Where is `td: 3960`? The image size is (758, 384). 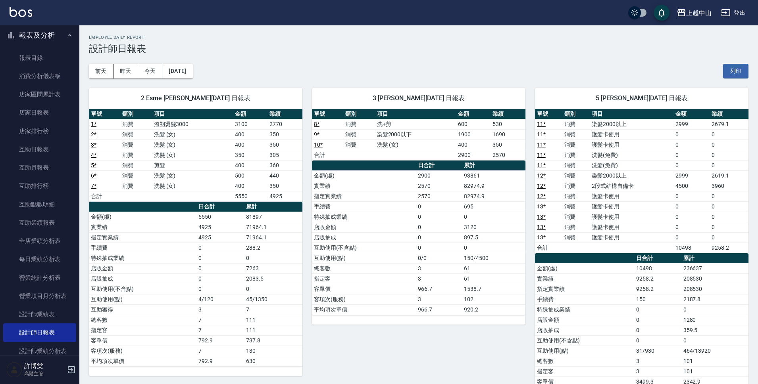
td: 3960 is located at coordinates (729, 186).